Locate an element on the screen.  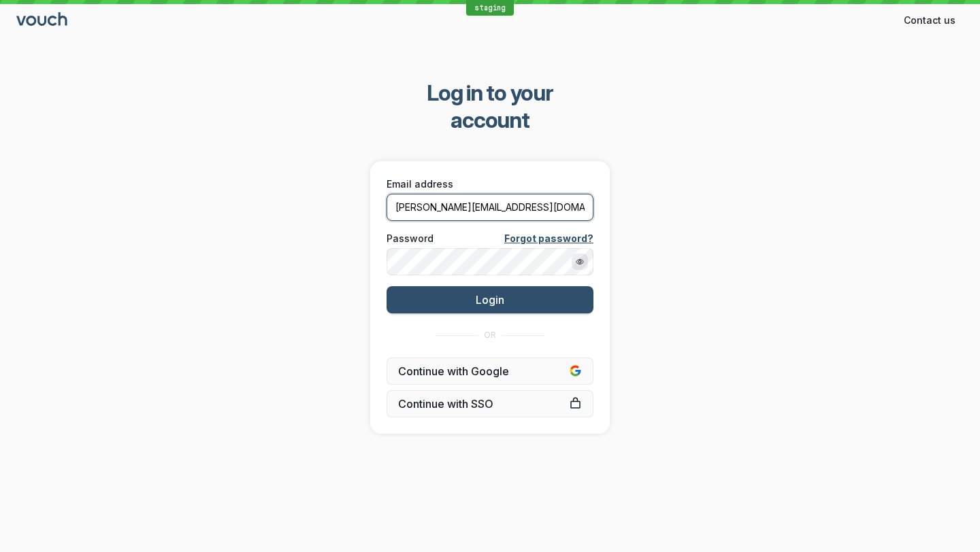
span: OR is located at coordinates (490, 335).